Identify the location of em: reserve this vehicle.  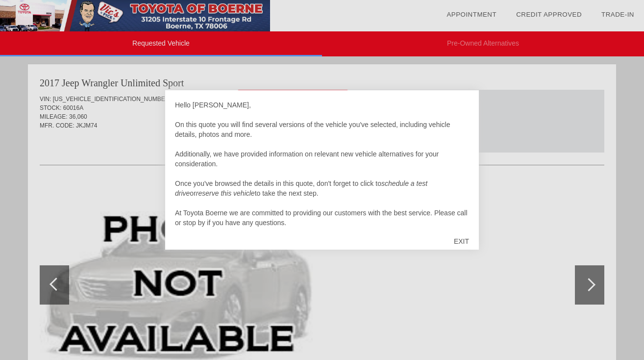
(226, 193).